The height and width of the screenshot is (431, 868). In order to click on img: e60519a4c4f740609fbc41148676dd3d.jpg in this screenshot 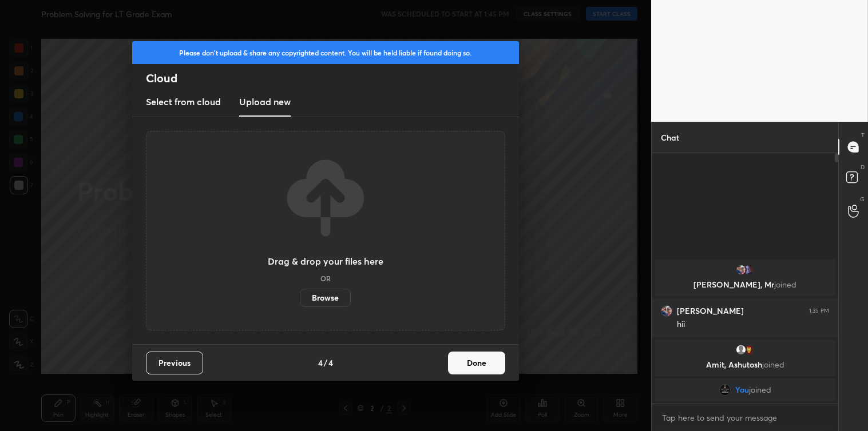, I will do `click(724, 390)`.